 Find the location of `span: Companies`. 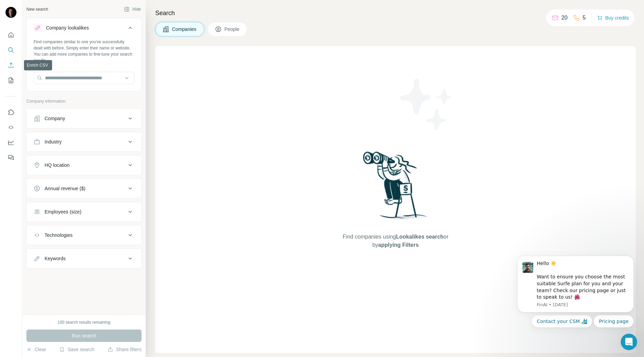

span: Companies is located at coordinates (185, 29).